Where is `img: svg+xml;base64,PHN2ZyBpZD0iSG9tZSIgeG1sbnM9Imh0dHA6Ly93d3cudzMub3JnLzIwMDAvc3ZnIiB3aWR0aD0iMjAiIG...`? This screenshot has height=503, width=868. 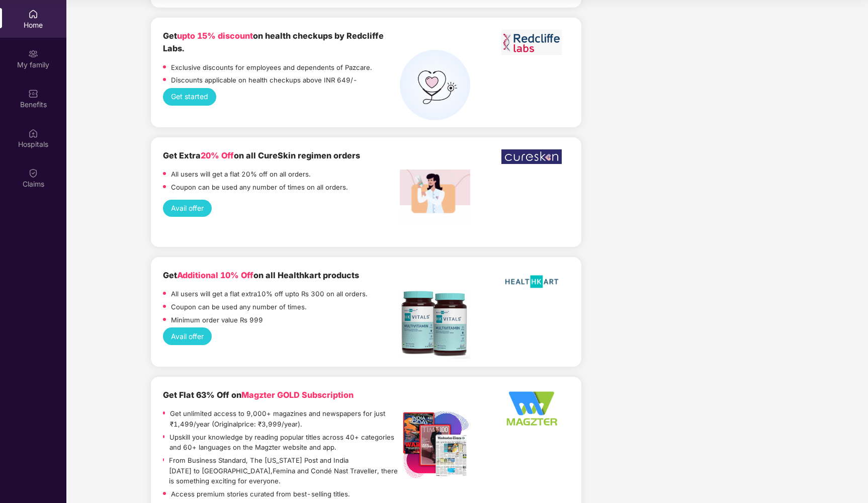 img: svg+xml;base64,PHN2ZyBpZD0iSG9tZSIgeG1sbnM9Imh0dHA6Ly93d3cudzMub3JnLzIwMDAvc3ZnIiB3aWR0aD0iMjAiIG... is located at coordinates (33, 14).